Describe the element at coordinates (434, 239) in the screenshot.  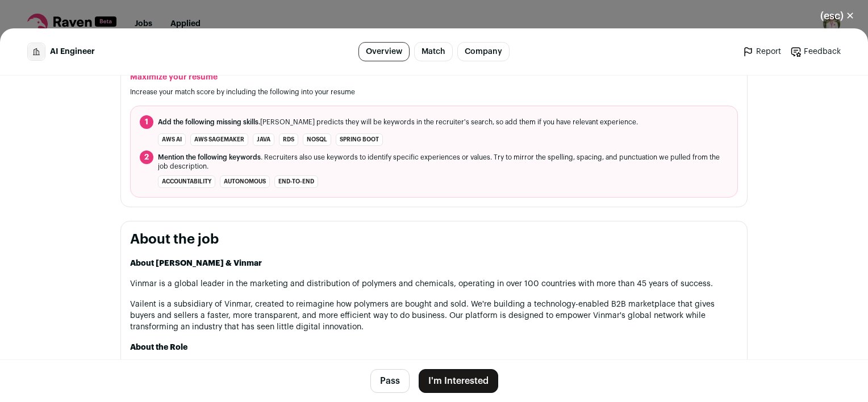
I see `h2: About the job` at that location.